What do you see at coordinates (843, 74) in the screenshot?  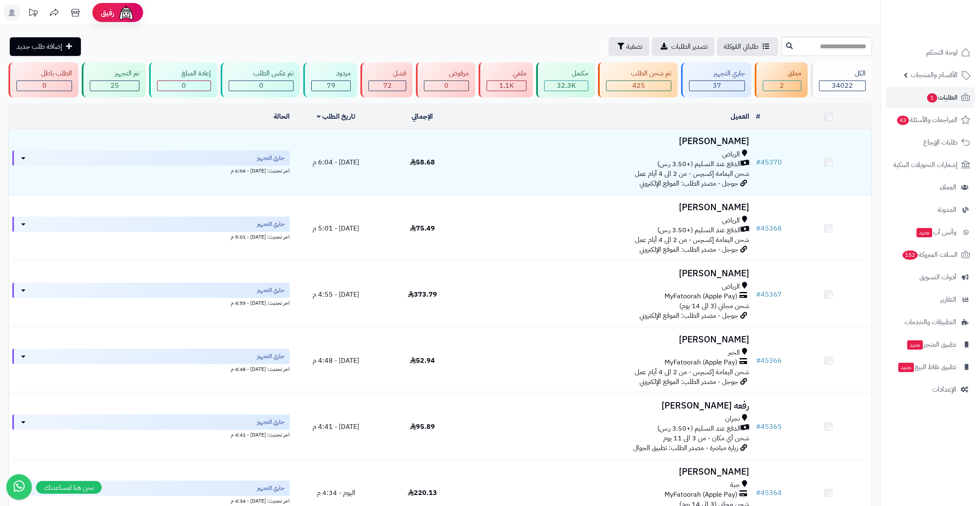 I see `div: الكل` at bounding box center [843, 74].